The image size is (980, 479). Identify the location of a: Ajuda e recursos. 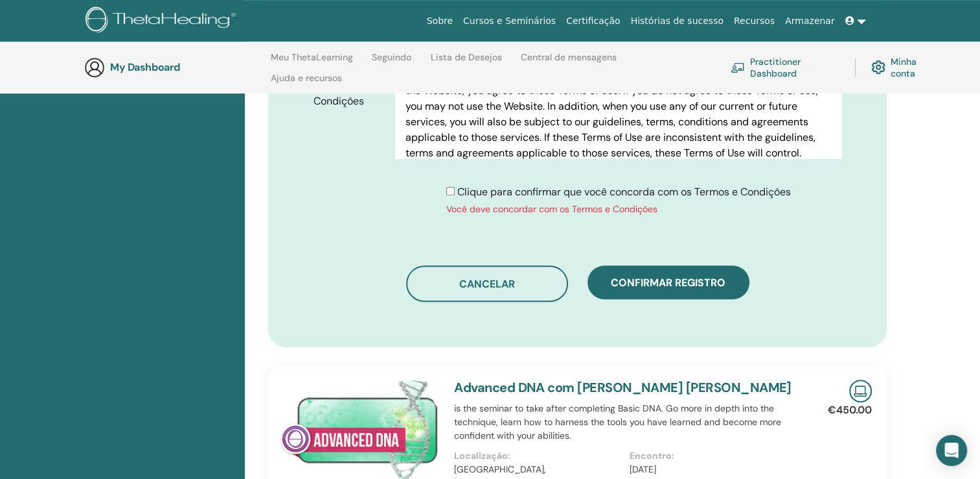
(306, 83).